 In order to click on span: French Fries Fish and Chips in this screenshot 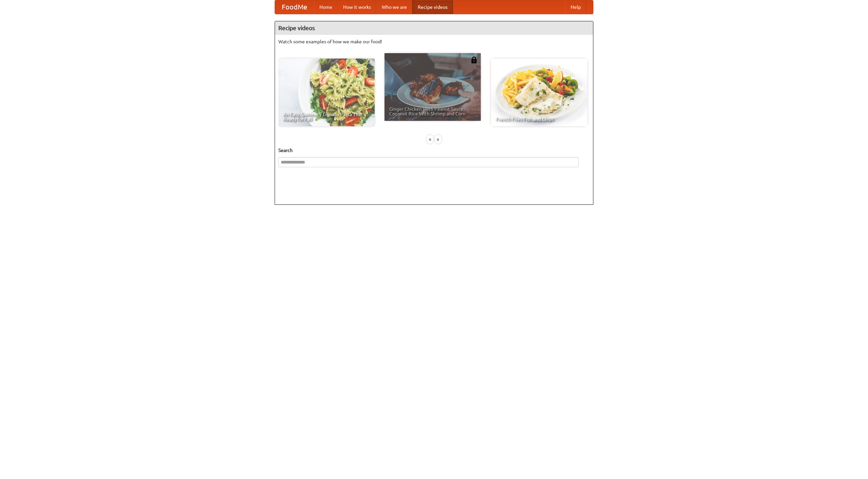, I will do `click(539, 119)`.